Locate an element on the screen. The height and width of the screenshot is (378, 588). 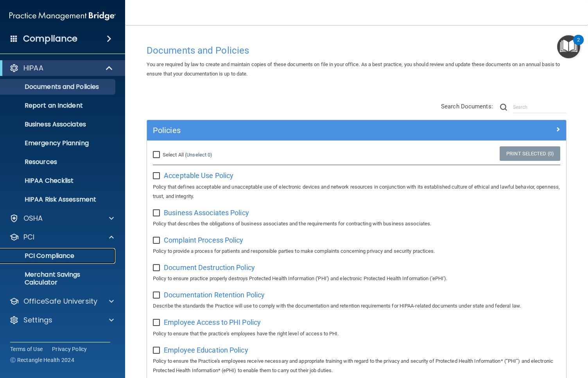
p: Policy to ensure the Practice's employees receive necessary and appropriate training with regard ... is located at coordinates (357, 366).